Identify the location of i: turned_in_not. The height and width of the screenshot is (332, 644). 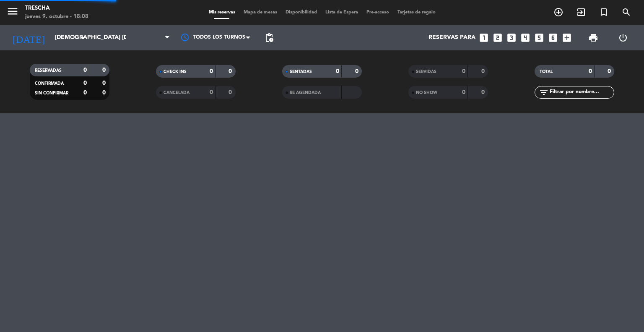
(604, 12).